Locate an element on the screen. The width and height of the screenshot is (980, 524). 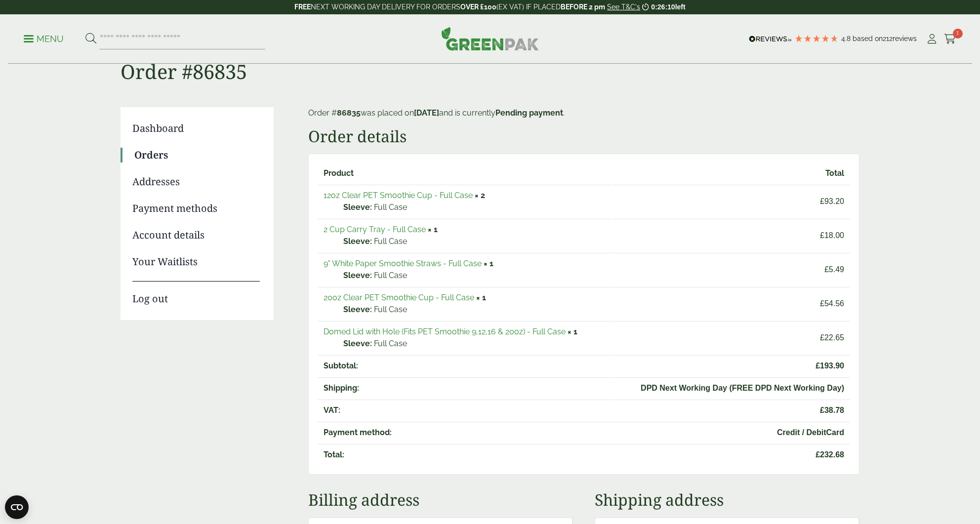
mark: 86835 is located at coordinates (348, 113).